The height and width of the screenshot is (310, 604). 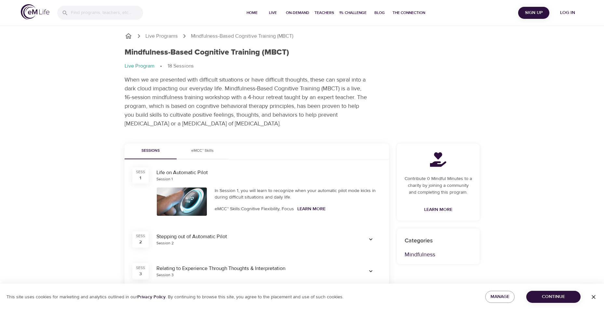 I want to click on span: eMCC™ Skills, so click(x=203, y=151).